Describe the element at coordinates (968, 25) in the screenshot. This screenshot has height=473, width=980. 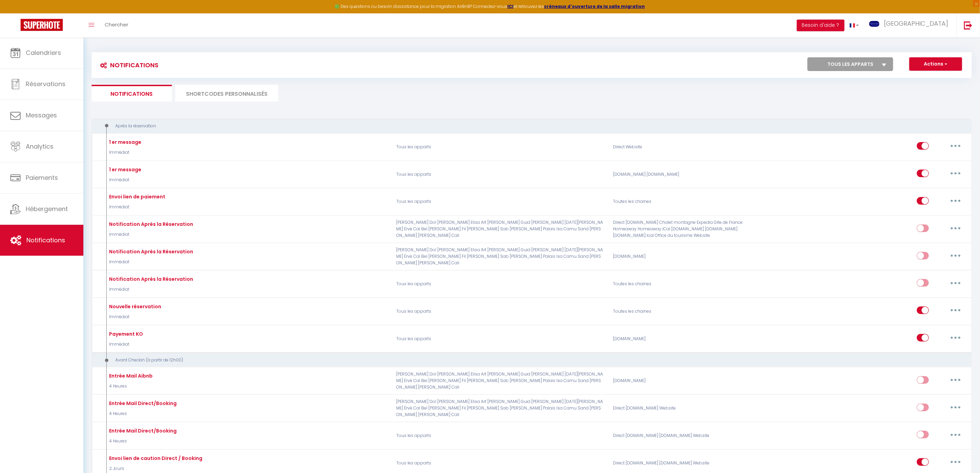
I see `img: logout` at that location.